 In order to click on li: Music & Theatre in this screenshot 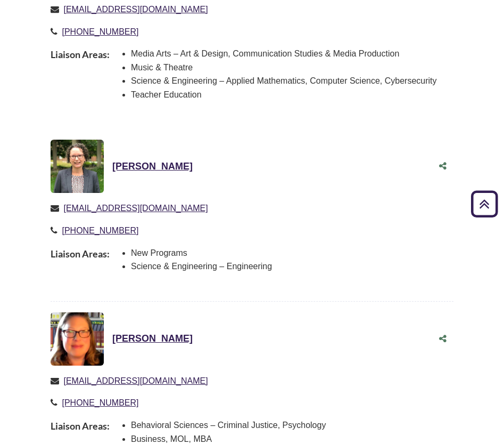, I will do `click(284, 68)`.